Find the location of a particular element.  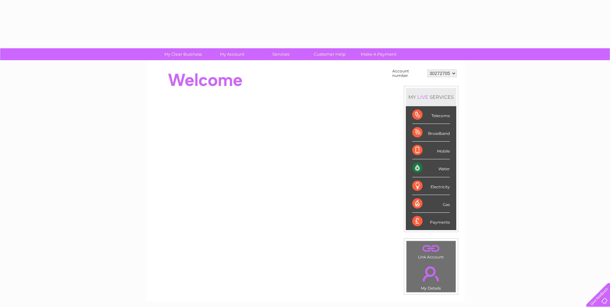

a: My Account is located at coordinates (232, 54).